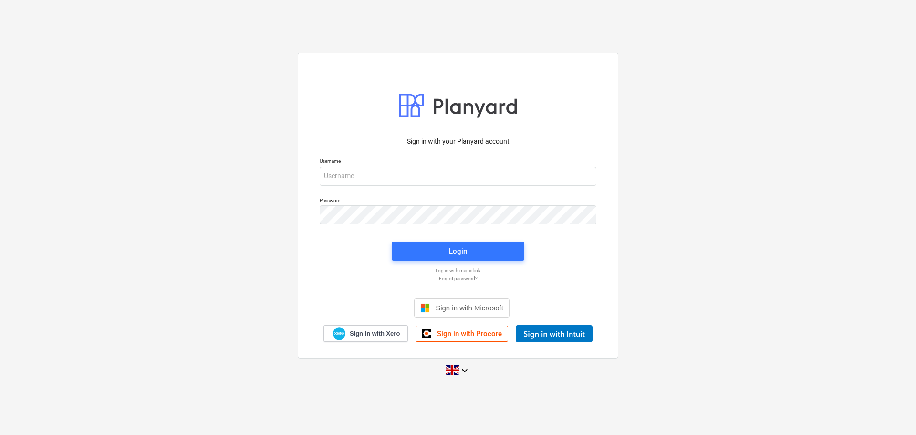  What do you see at coordinates (458, 251) in the screenshot?
I see `button: Login` at bounding box center [458, 251].